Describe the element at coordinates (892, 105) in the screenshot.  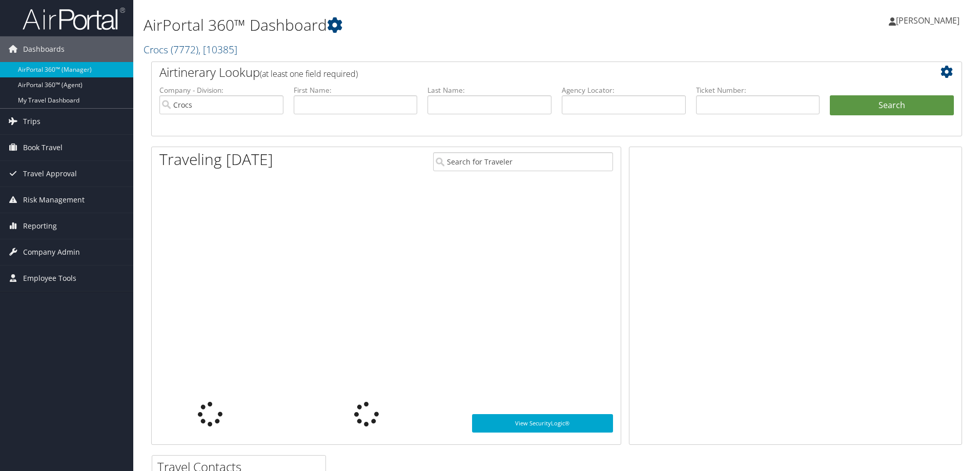
I see `button: Search` at that location.